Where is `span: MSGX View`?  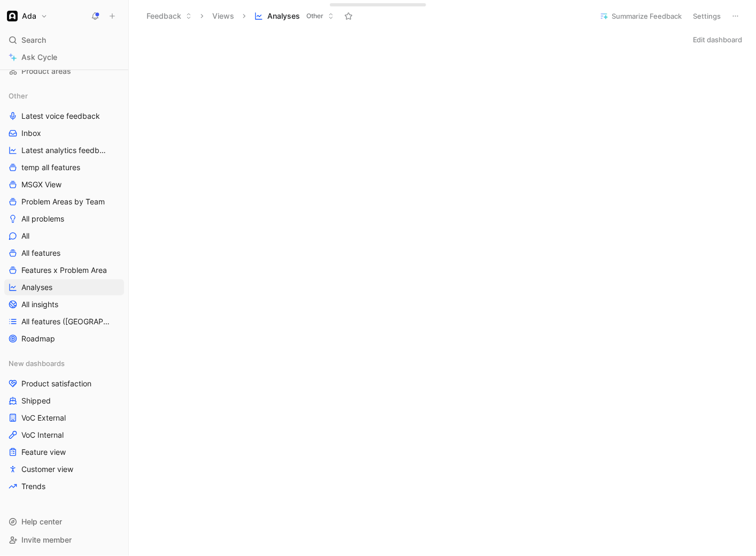 span: MSGX View is located at coordinates (41, 184).